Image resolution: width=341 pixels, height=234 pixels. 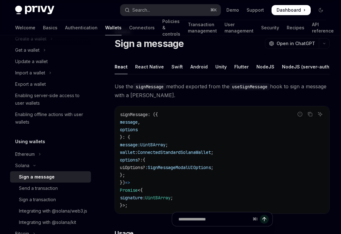 What do you see at coordinates (296, 44) in the screenshot?
I see `span: Open in ChatGPT` at bounding box center [296, 44].